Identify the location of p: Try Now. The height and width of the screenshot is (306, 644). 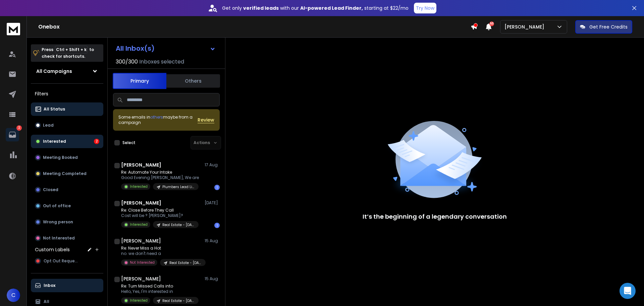
(425, 8).